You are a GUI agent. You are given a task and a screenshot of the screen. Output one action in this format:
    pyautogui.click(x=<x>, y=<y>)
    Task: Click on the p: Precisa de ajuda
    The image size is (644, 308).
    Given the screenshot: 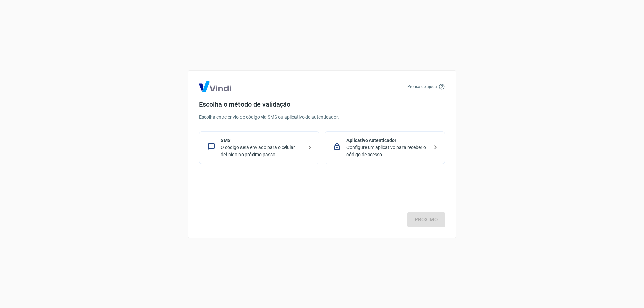 What is the action you would take?
    pyautogui.click(x=422, y=87)
    